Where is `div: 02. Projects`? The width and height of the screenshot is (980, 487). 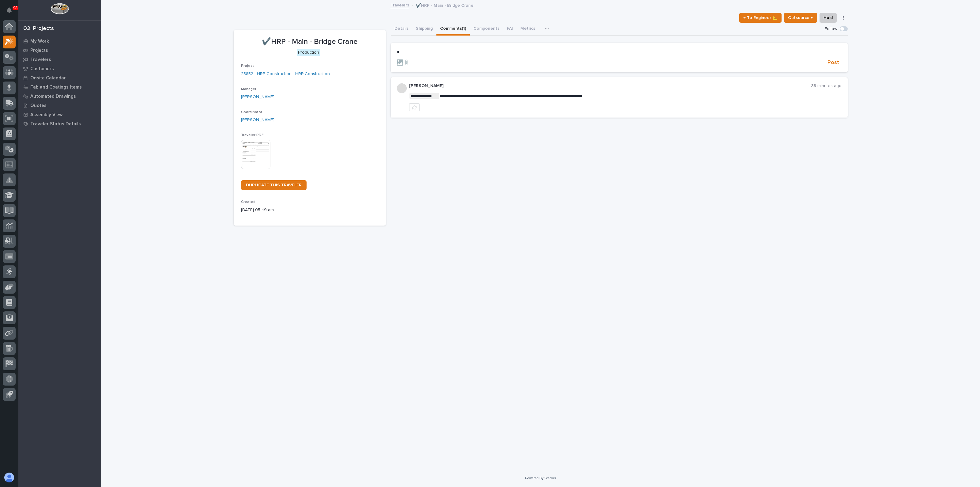 div: 02. Projects is located at coordinates (39, 29).